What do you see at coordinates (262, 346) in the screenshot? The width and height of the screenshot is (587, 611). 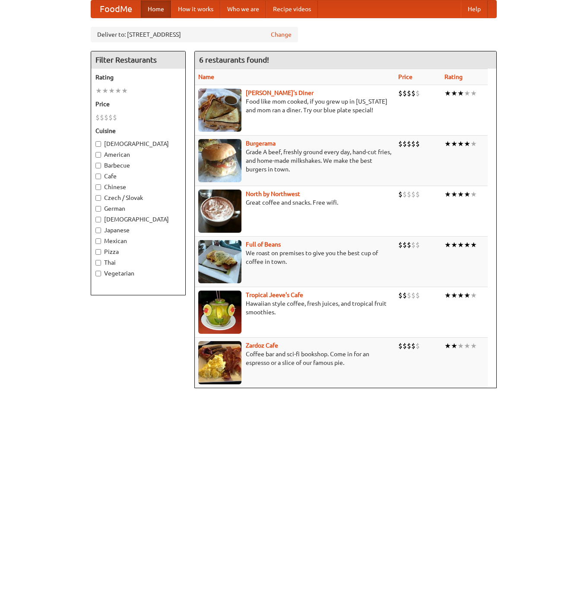 I see `a: Zardoz Cafe` at bounding box center [262, 346].